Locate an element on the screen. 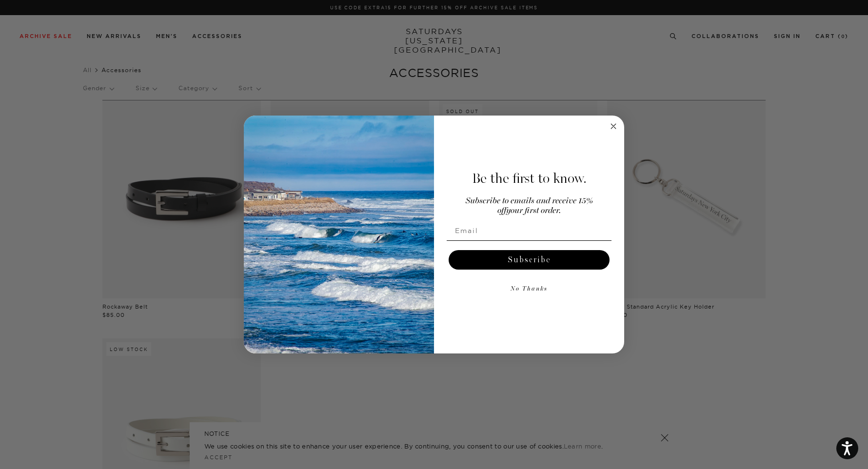 The image size is (868, 469). button: Close dialog is located at coordinates (614, 126).